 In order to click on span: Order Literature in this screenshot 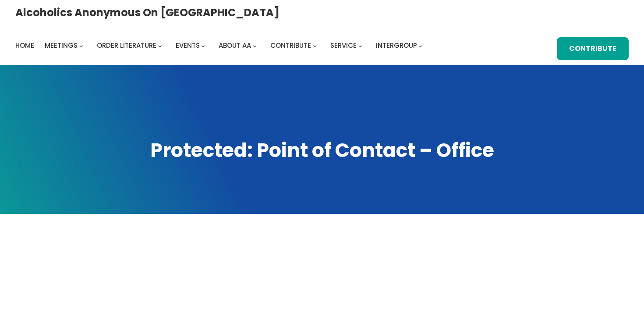, I will do `click(127, 45)`.